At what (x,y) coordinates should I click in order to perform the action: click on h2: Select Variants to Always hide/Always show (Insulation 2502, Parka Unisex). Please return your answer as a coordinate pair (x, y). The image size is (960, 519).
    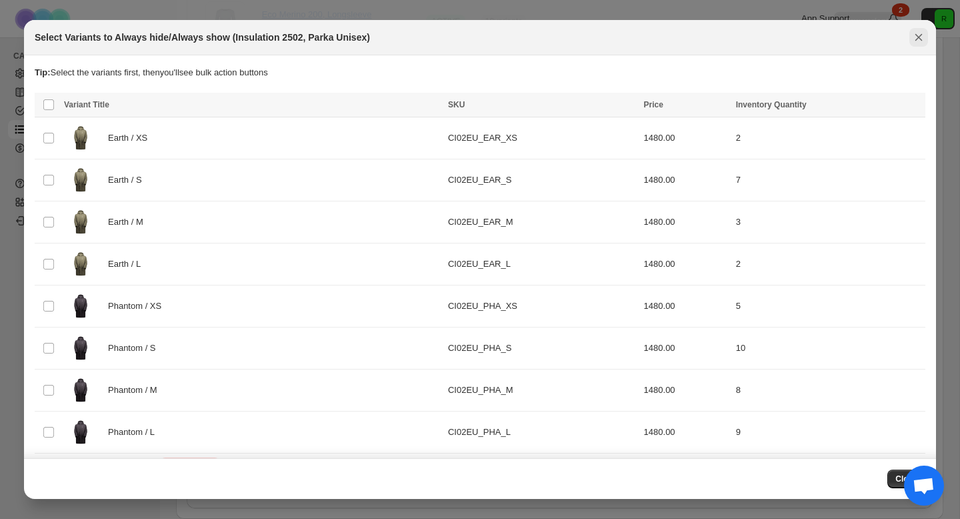
    Looking at the image, I should click on (202, 37).